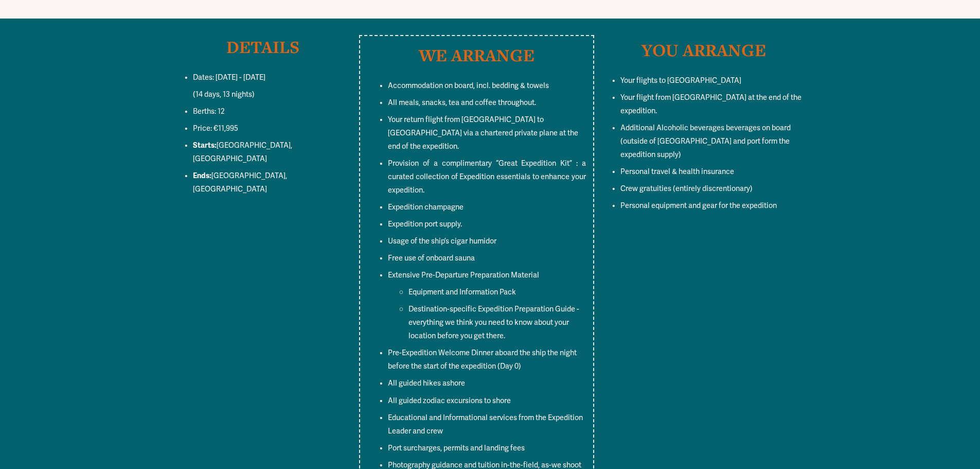  What do you see at coordinates (677, 172) in the screenshot?
I see `span: Personal travel & health insurance` at bounding box center [677, 172].